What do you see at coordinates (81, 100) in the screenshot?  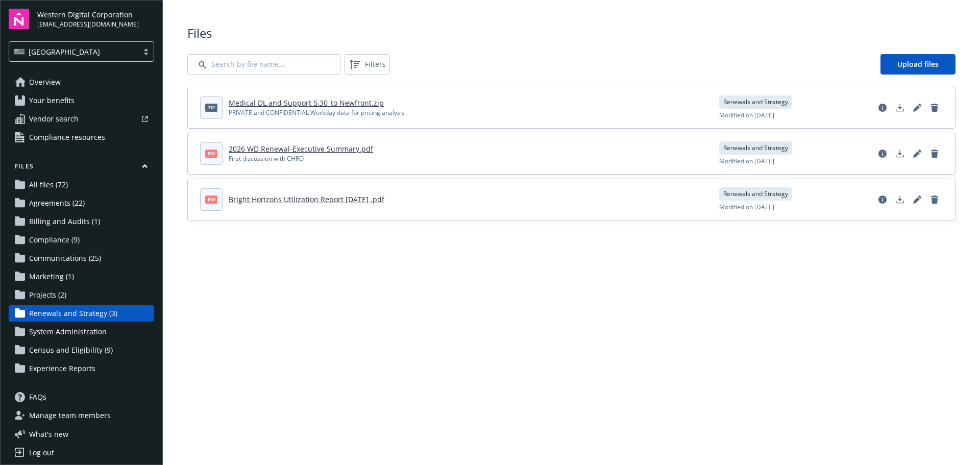 I see `a: Your benefits` at bounding box center [81, 100].